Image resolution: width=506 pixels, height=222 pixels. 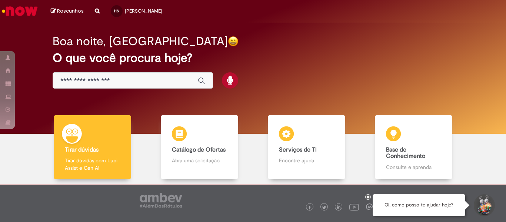 I want to click on img: logo_footer_ambev_rotulo_gray.png, so click(x=161, y=200).